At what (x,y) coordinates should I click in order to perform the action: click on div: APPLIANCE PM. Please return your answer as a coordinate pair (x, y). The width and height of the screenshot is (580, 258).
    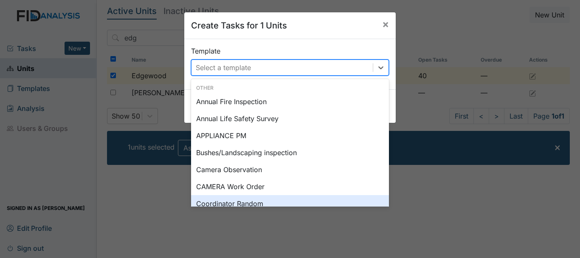
    Looking at the image, I should click on (290, 135).